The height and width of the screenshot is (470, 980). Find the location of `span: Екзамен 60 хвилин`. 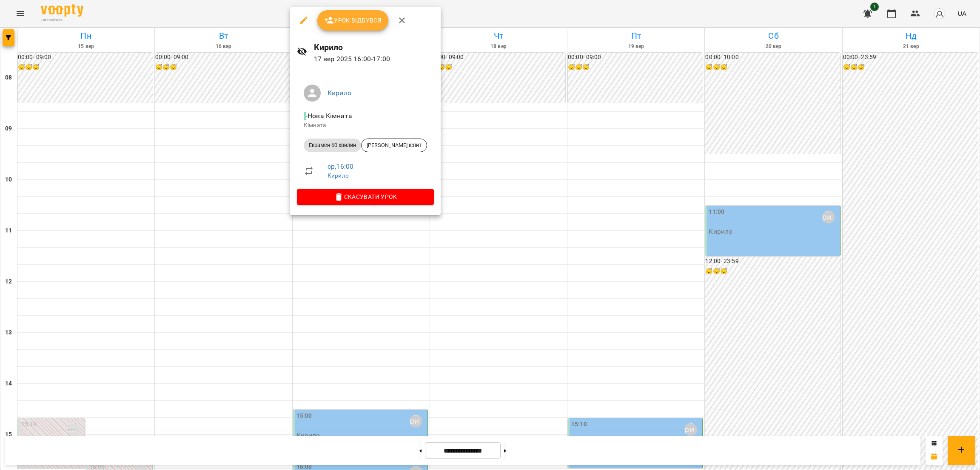

span: Екзамен 60 хвилин is located at coordinates (333, 145).